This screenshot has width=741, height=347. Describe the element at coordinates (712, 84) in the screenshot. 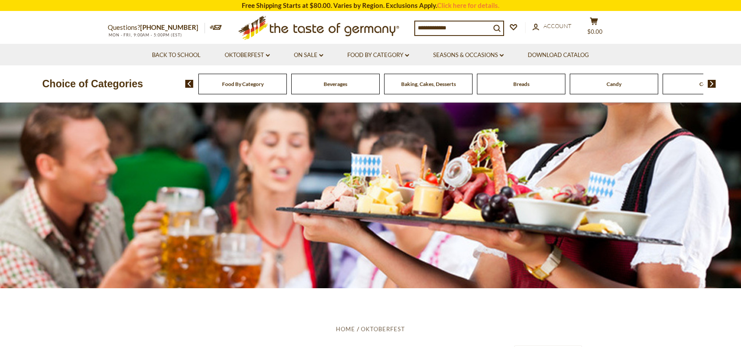

I see `img: next arrow` at that location.